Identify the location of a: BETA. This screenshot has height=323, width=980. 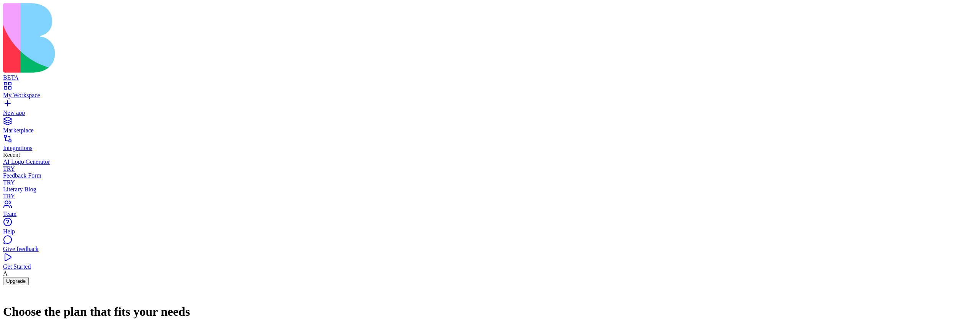
(490, 74).